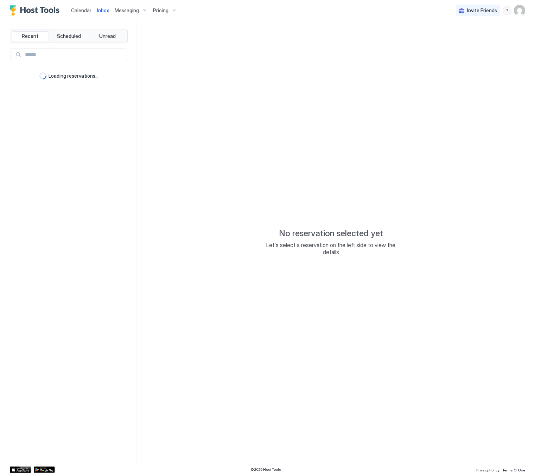 This screenshot has height=476, width=535. Describe the element at coordinates (514, 470) in the screenshot. I see `a: Terms Of Use` at that location.